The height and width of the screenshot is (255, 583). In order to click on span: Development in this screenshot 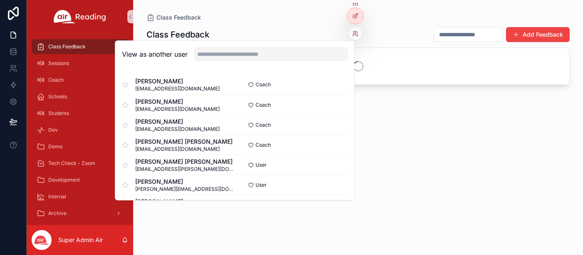, I will do `click(64, 180)`.